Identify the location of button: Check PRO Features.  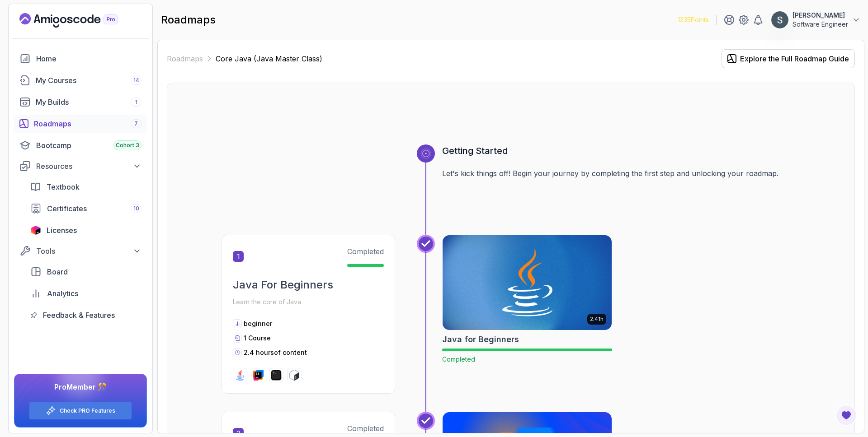
(80, 411).